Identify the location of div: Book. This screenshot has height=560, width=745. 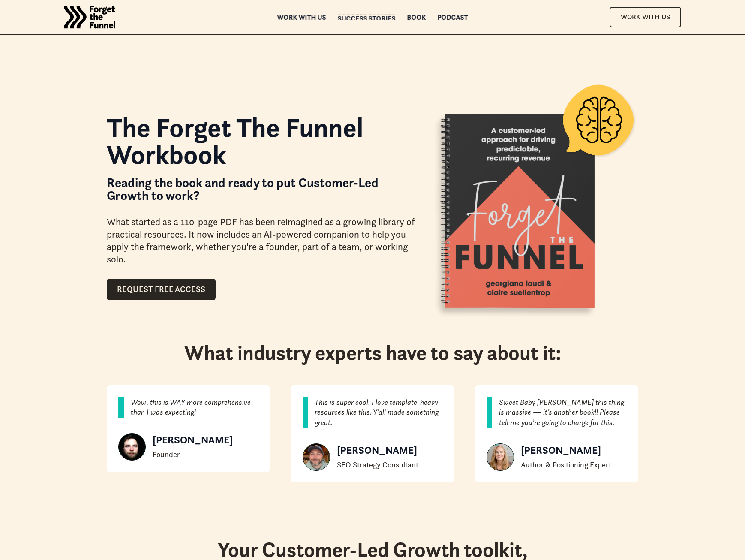
(417, 18).